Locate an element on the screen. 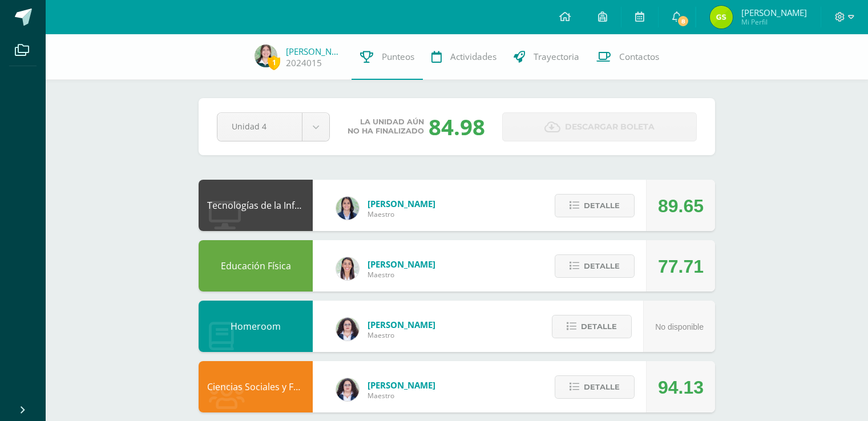  a: 2024015 is located at coordinates (303, 62).